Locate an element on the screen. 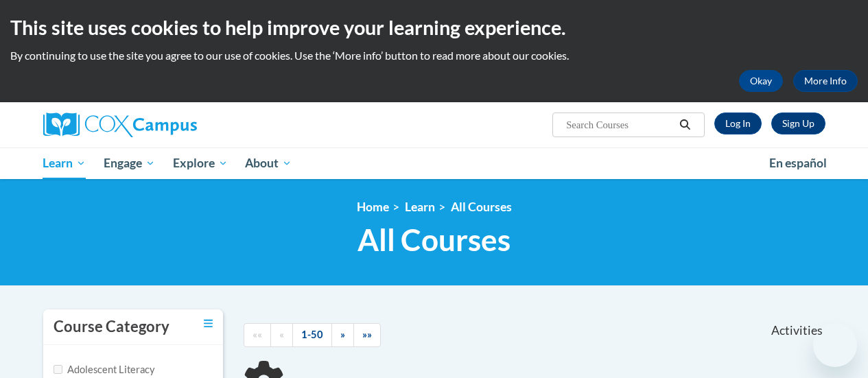 The width and height of the screenshot is (868, 378). a: Begining is located at coordinates (257, 334).